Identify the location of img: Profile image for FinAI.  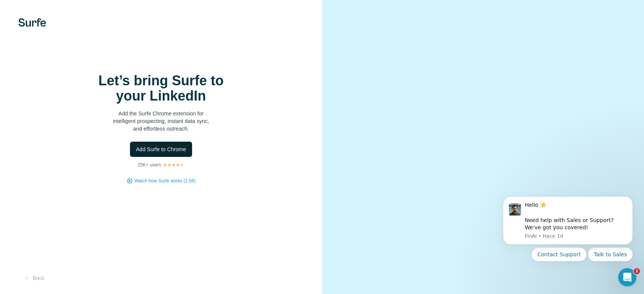
(23, 22).